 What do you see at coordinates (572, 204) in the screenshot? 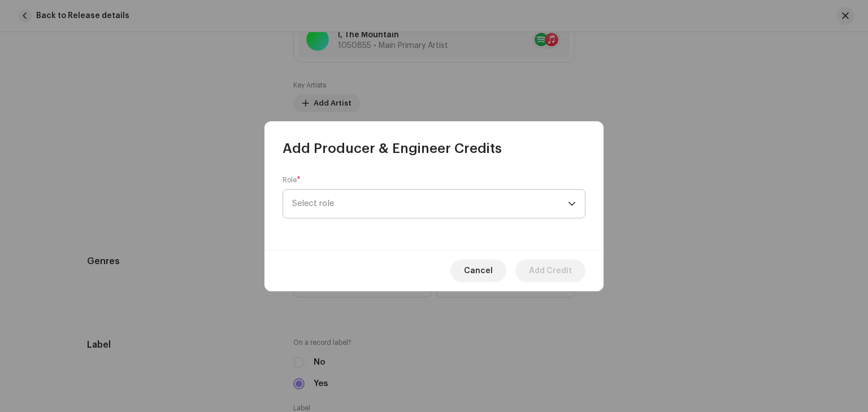
I see `div: dropdown trigger` at bounding box center [572, 204].